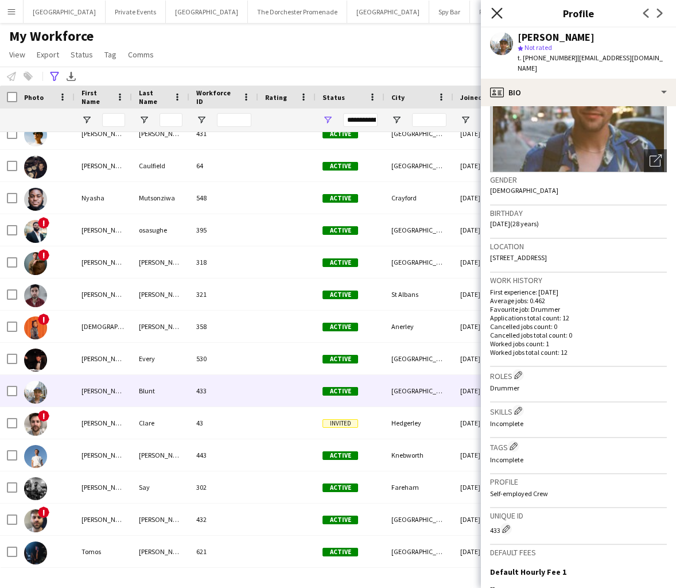 The width and height of the screenshot is (676, 588). What do you see at coordinates (161, 422) in the screenshot?
I see `div: Clare` at bounding box center [161, 422].